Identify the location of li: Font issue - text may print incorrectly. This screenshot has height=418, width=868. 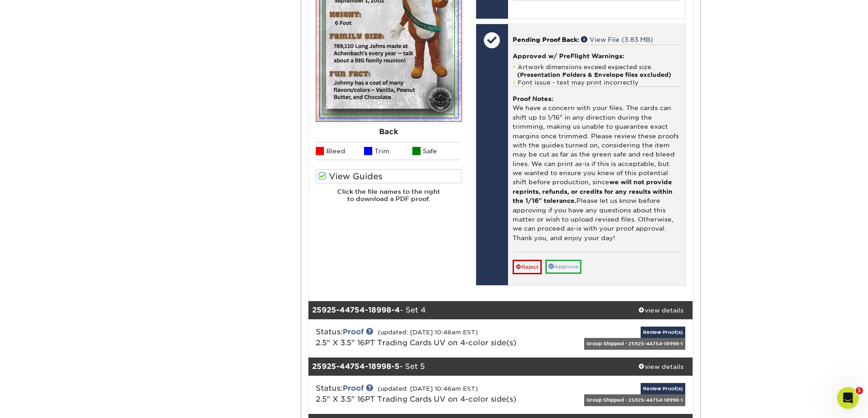
(596, 82).